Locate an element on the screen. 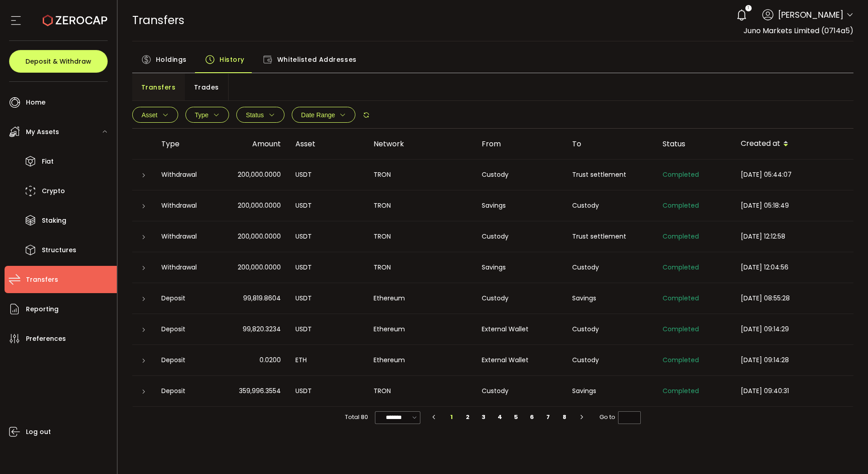 The image size is (868, 474). span: Deposit & Withdraw is located at coordinates (58, 61).